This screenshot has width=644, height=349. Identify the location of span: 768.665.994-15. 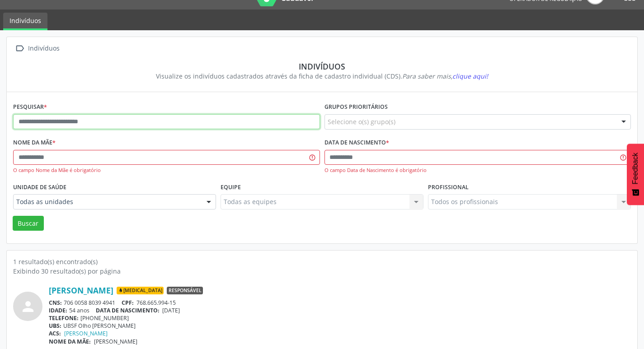
(156, 303).